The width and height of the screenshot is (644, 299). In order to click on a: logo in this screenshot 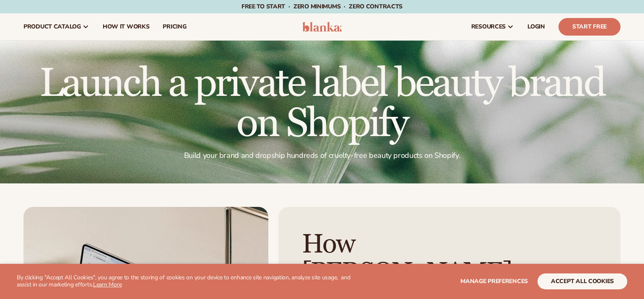, I will do `click(322, 27)`.